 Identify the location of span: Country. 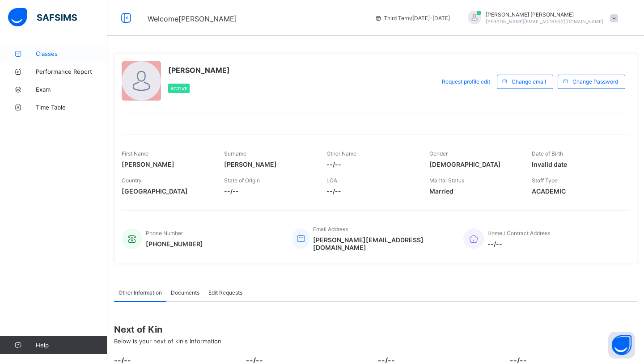
(132, 180).